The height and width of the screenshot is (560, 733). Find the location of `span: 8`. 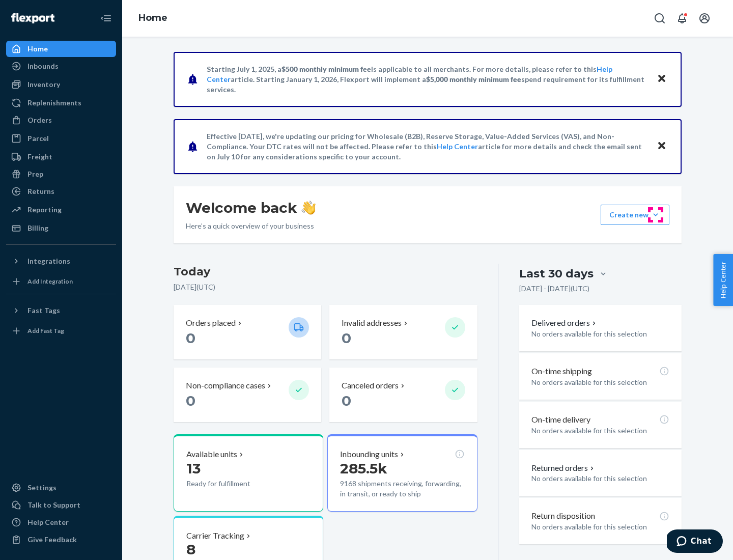

span: 8 is located at coordinates (191, 549).